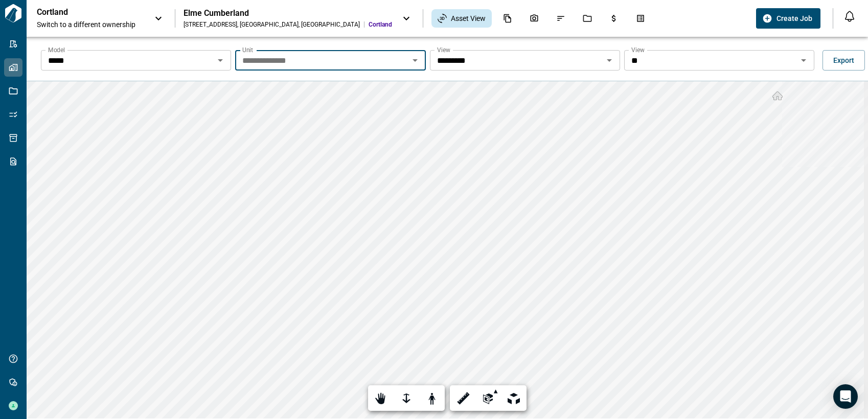  What do you see at coordinates (380, 24) in the screenshot?
I see `span: Cortland` at bounding box center [380, 24].